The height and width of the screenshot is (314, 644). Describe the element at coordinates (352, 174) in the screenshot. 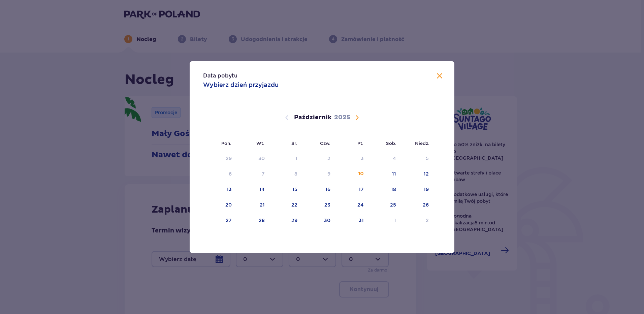

I see `td: 10` at that location.